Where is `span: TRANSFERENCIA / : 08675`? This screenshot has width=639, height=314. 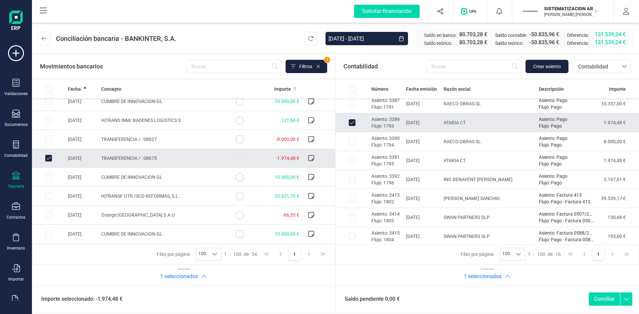 span: TRANSFERENCIA / : 08675 is located at coordinates (129, 158).